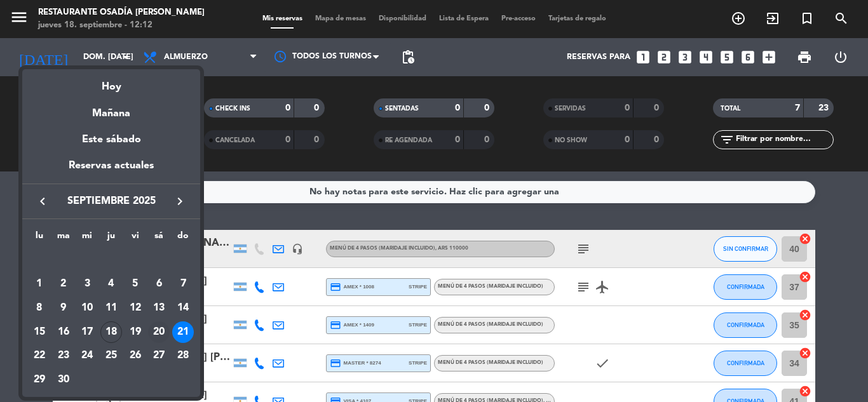  I want to click on div: 21, so click(183, 332).